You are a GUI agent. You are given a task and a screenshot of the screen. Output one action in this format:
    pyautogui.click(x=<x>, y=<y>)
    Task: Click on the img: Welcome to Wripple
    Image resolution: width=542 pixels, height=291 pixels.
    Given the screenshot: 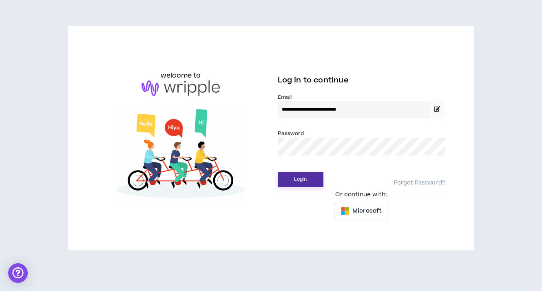 What is the action you would take?
    pyautogui.click(x=181, y=155)
    